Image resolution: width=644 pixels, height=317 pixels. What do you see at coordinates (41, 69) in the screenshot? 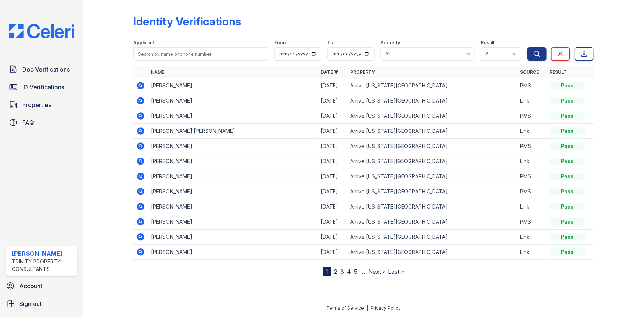
I see `a: Doc Verifications` at bounding box center [41, 69].